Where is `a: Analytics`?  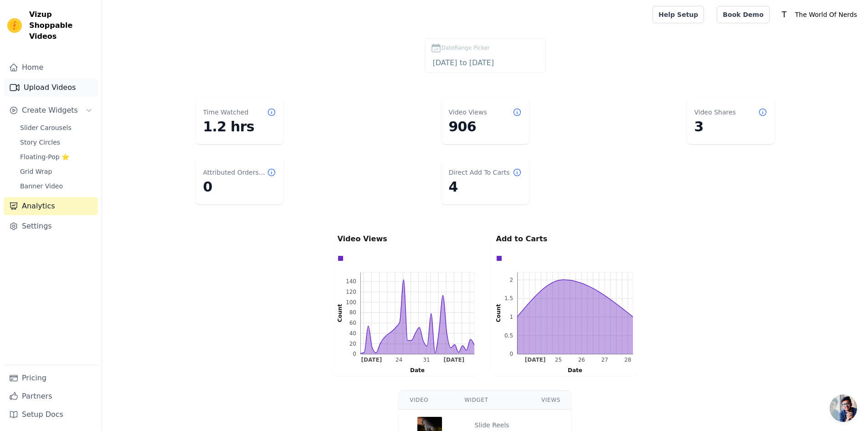 a: Analytics is located at coordinates (51, 206).